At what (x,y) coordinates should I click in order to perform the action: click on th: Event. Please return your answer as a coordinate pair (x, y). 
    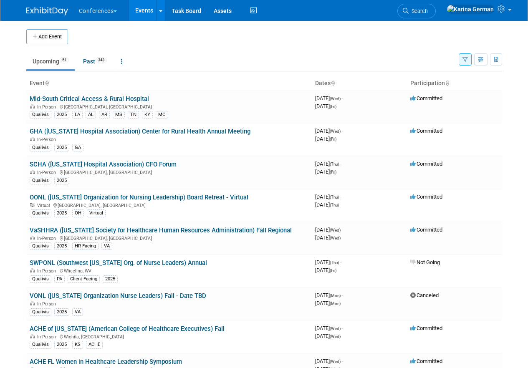
    Looking at the image, I should click on (169, 84).